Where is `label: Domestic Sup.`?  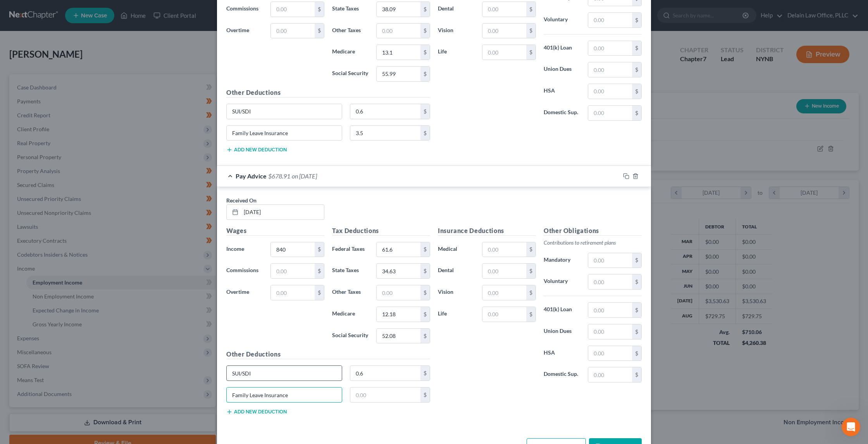 label: Domestic Sup. is located at coordinates (562, 113).